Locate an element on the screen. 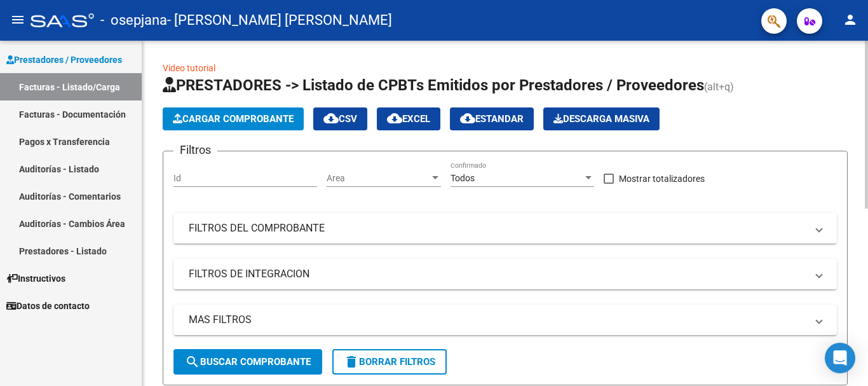 The height and width of the screenshot is (386, 868). span: Descarga Masiva is located at coordinates (601, 119).